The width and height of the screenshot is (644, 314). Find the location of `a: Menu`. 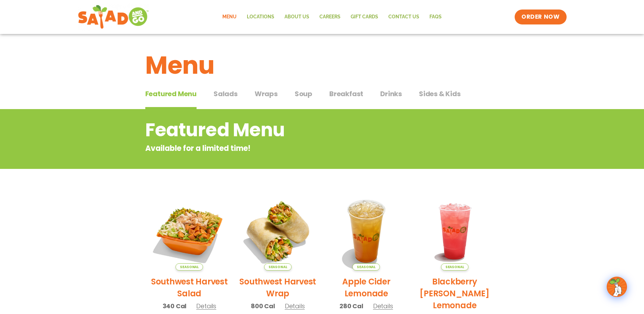

a: Menu is located at coordinates (229, 17).